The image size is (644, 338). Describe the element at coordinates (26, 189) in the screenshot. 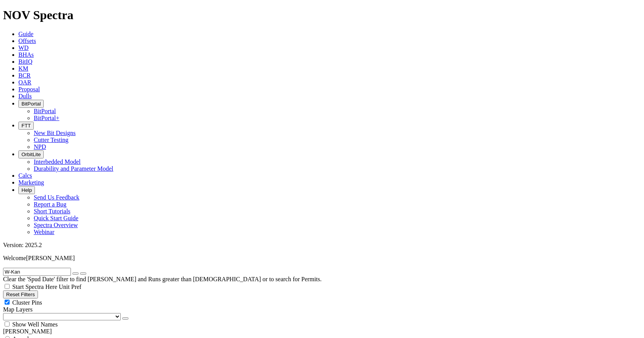

I see `span: Help` at that location.